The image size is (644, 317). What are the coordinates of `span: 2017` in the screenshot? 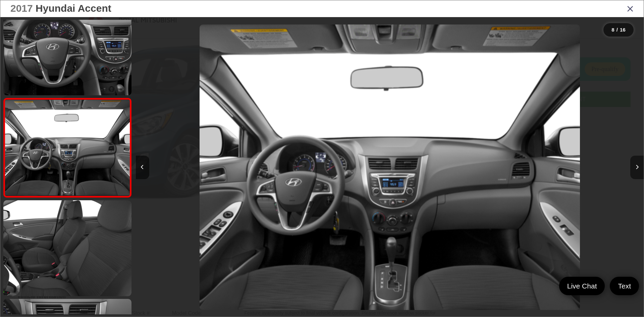 It's located at (22, 8).